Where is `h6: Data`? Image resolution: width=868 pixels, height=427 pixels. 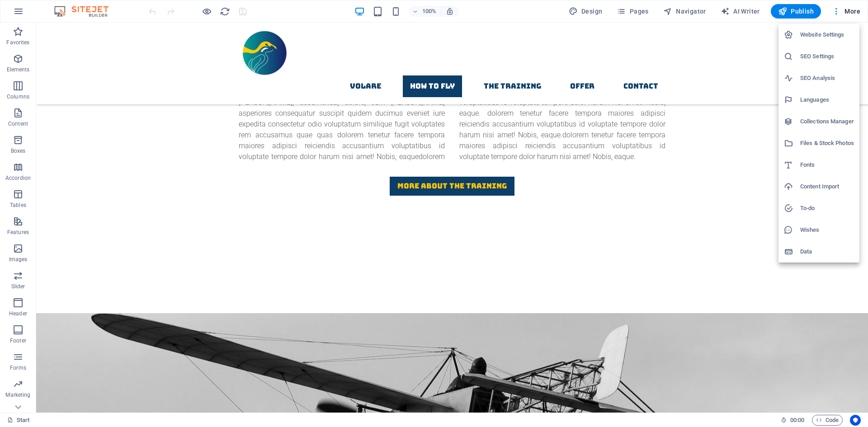 h6: Data is located at coordinates (827, 252).